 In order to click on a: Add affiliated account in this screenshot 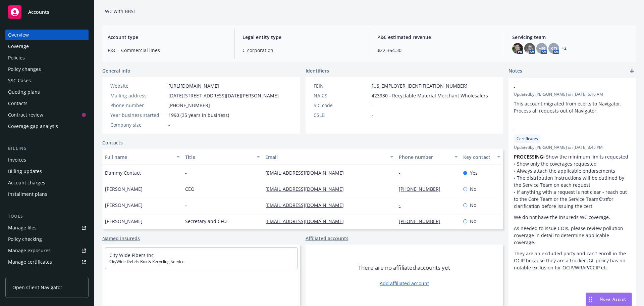, I will do `click(404, 283)`.